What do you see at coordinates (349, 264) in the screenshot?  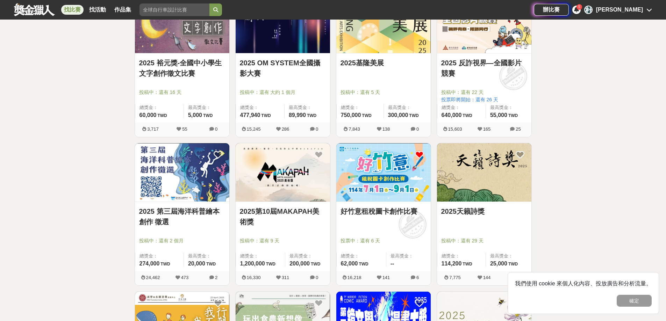 I see `span: 62,000` at bounding box center [349, 264].